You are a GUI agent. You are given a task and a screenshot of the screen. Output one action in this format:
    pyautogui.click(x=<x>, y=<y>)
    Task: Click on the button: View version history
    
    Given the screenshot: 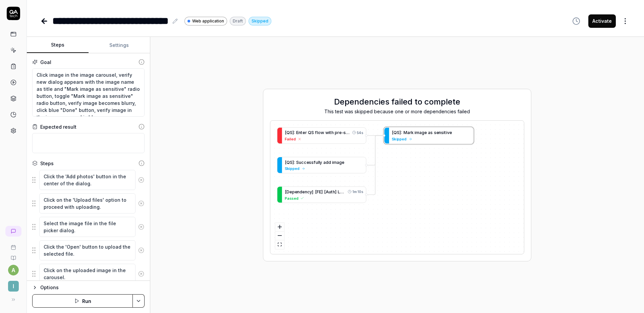 What is the action you would take?
    pyautogui.click(x=576, y=21)
    